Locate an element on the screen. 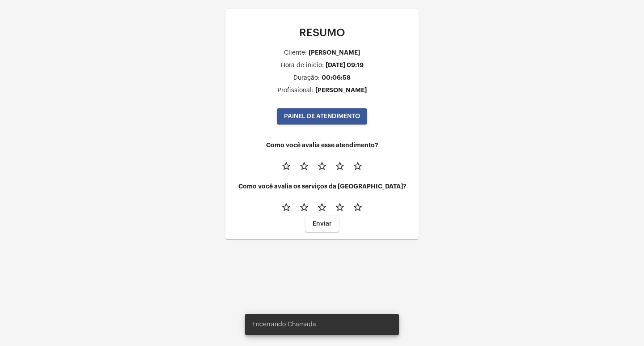 The image size is (644, 346). span: PAINEL DE ATENDIMENTO is located at coordinates (322, 116).